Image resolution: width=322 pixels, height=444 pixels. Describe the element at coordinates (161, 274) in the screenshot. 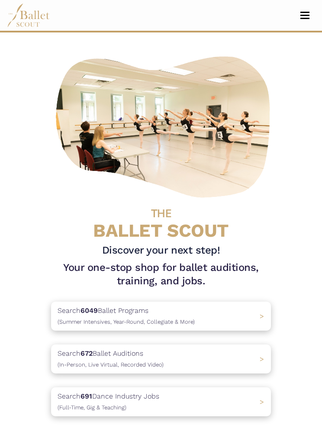

I see `h1: Your one-stop shop for ballet auditions, training, and jobs.` at that location.